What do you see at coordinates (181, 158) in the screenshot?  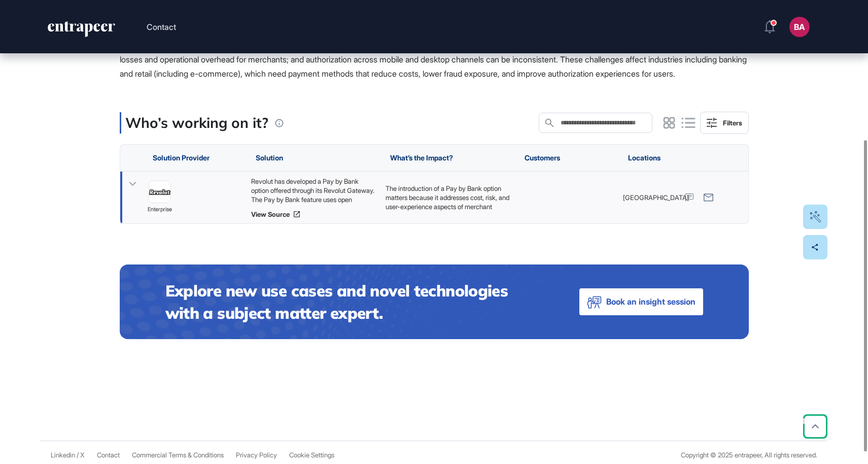 I see `span: Solution Provider` at bounding box center [181, 158].